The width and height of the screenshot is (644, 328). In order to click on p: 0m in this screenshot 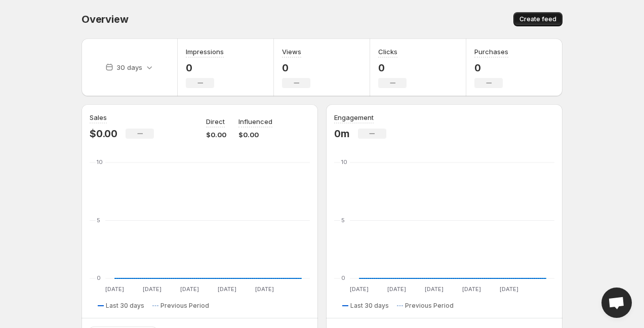, I will do `click(341, 134)`.